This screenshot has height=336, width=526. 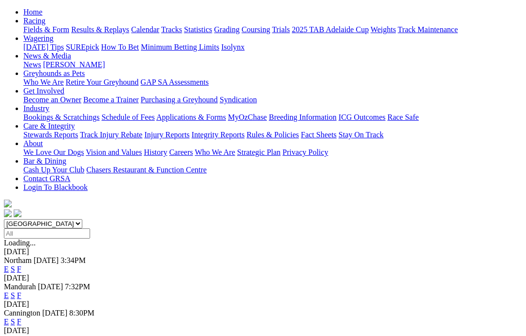 What do you see at coordinates (218, 135) in the screenshot?
I see `a: Integrity Reports` at bounding box center [218, 135].